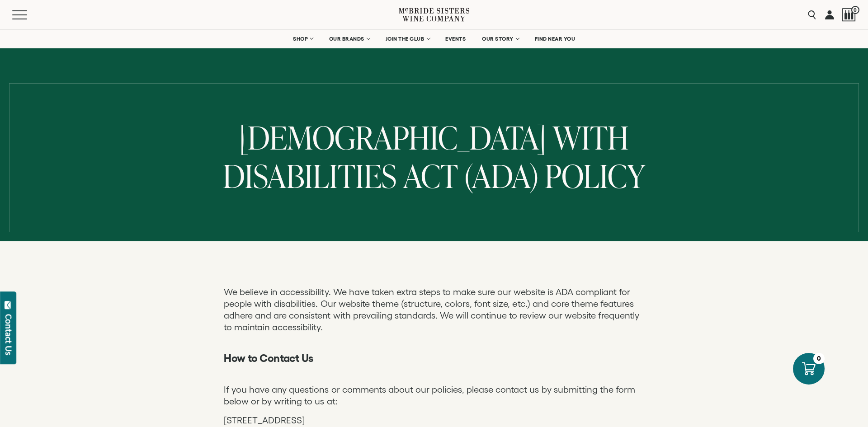 The width and height of the screenshot is (868, 427). What do you see at coordinates (303, 39) in the screenshot?
I see `a: SHOP` at bounding box center [303, 39].